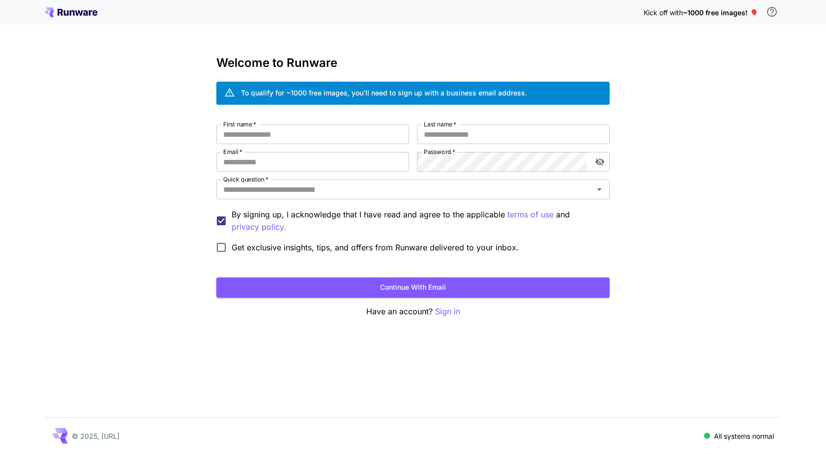 The height and width of the screenshot is (454, 826). I want to click on label: Quick question, so click(246, 179).